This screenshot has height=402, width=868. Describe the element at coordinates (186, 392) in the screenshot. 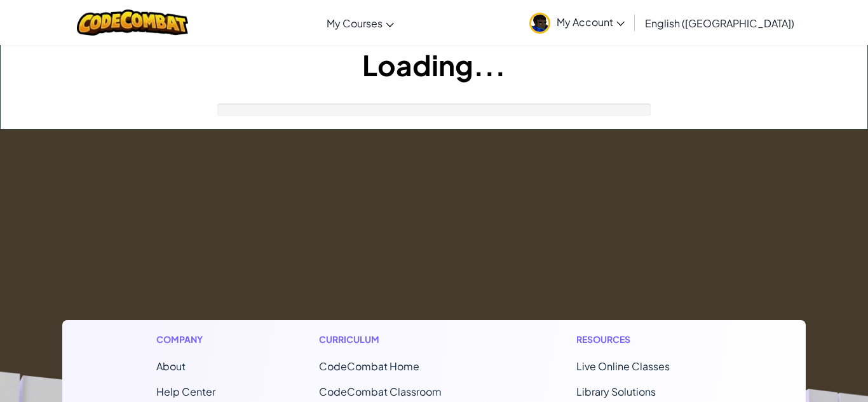

I see `a: Help Center` at that location.